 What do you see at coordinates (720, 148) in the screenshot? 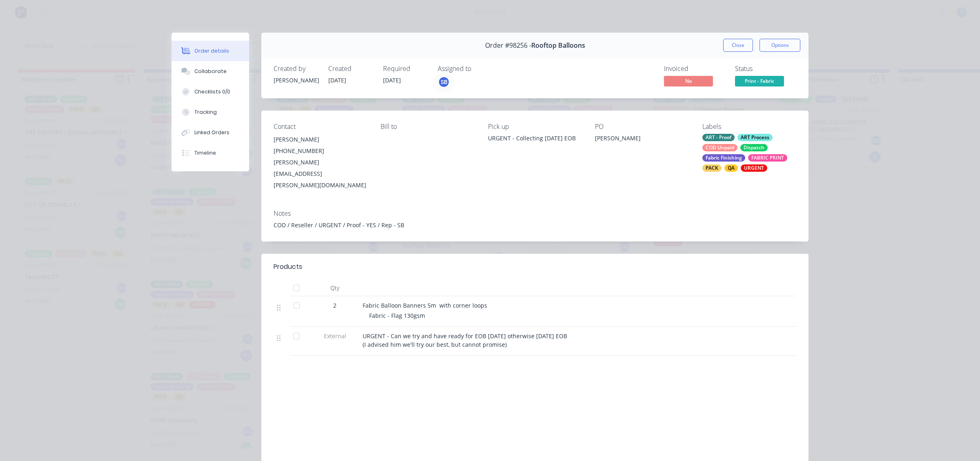
I see `div: COD Unpaid` at bounding box center [720, 148].